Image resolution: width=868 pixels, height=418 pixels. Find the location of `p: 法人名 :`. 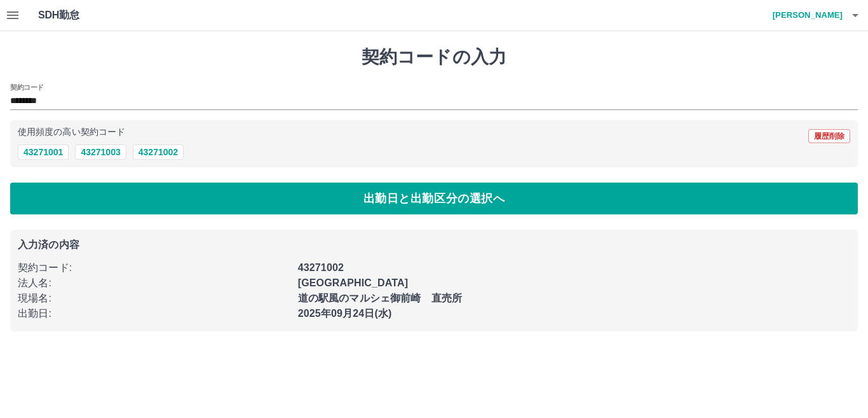

p: 法人名 : is located at coordinates (154, 283).